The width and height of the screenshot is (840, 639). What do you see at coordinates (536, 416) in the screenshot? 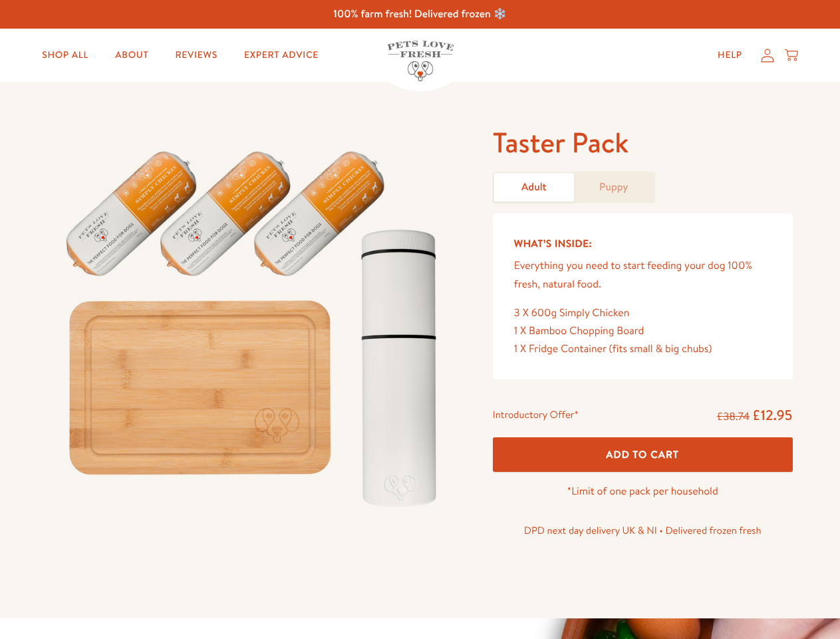
I see `div: Introductory Offer*` at bounding box center [536, 416].